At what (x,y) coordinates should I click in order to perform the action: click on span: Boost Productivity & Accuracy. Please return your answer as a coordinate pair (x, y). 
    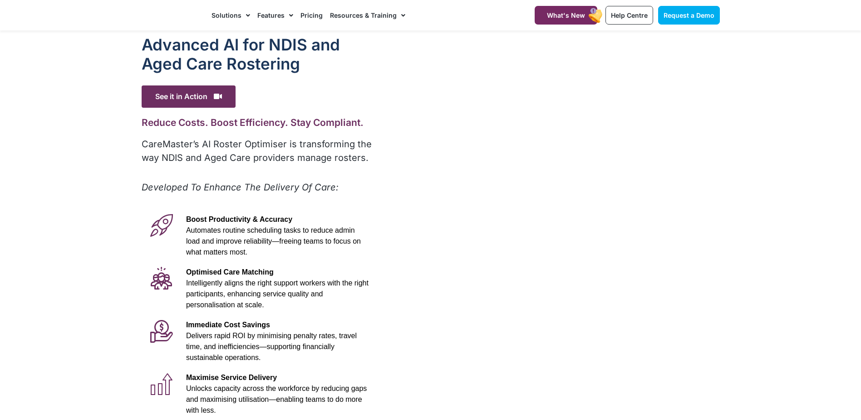
    Looking at the image, I should click on (239, 219).